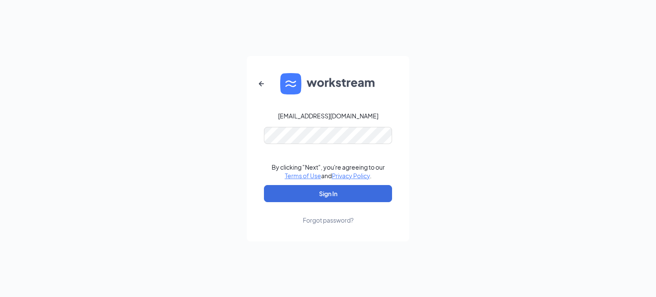  What do you see at coordinates (328, 213) in the screenshot?
I see `a: Forgot password?` at bounding box center [328, 213].